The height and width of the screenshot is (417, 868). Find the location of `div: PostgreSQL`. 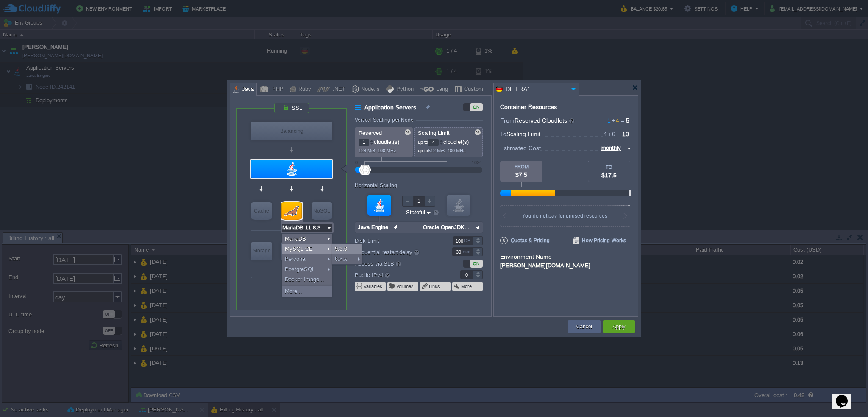

div: PostgreSQL is located at coordinates (307, 269).